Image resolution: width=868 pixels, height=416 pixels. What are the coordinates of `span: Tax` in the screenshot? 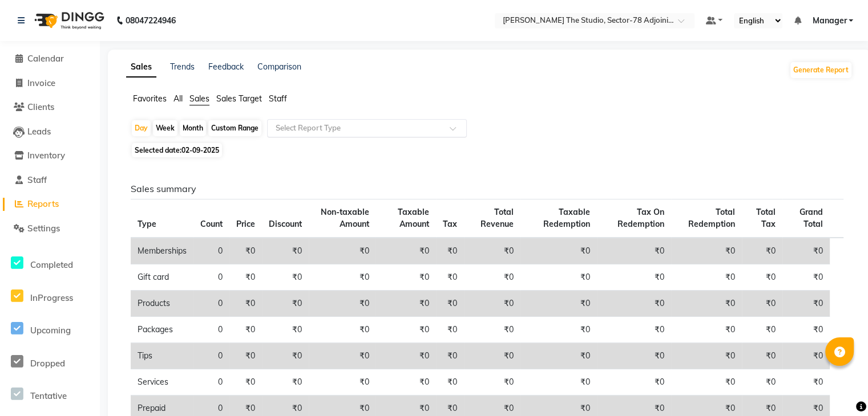 It's located at (449, 224).